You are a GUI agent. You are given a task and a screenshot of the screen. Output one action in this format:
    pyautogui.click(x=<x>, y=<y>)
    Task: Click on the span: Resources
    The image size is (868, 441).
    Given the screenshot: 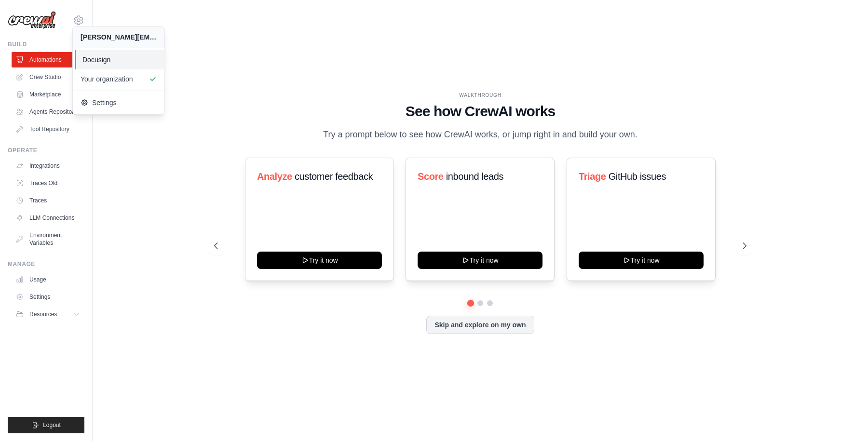 What is the action you would take?
    pyautogui.click(x=43, y=315)
    